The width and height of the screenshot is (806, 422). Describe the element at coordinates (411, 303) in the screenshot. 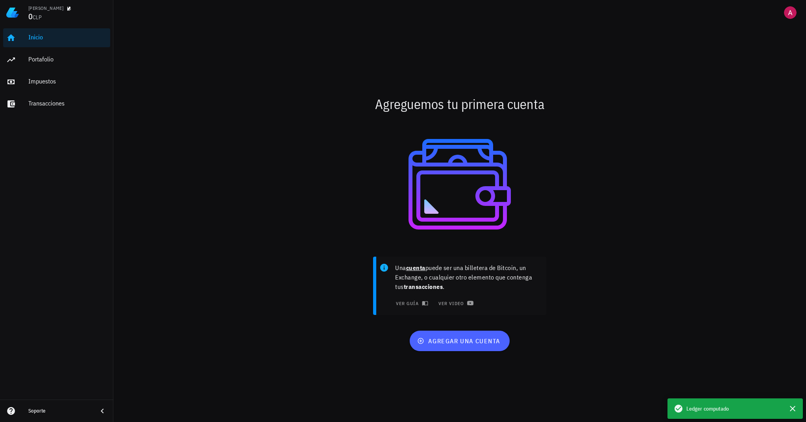

I see `button: ver guía` at that location.